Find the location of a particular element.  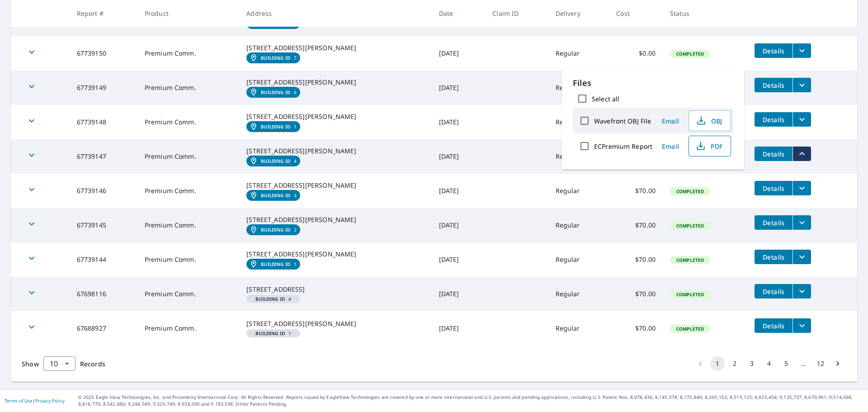

td: 67739147 is located at coordinates (103, 157).